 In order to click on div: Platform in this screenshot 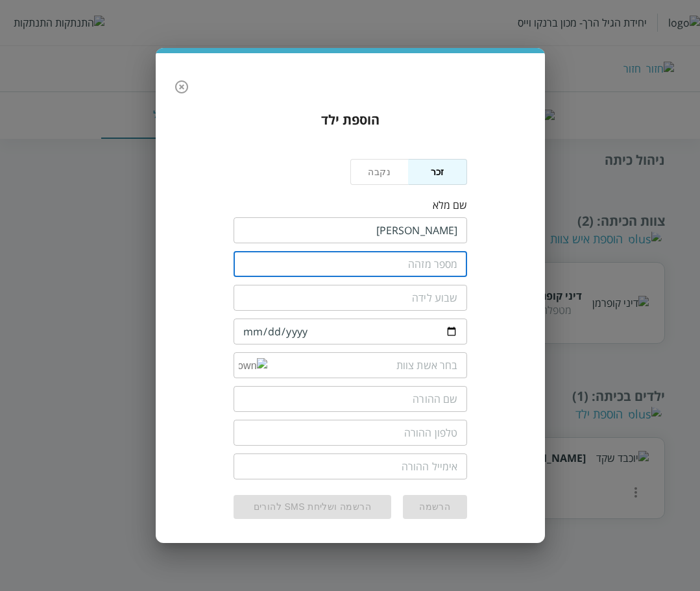, I will do `click(409, 178)`.